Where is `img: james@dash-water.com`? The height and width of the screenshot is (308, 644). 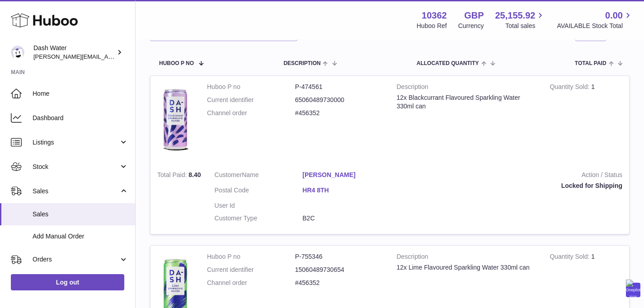 img: james@dash-water.com is located at coordinates (18, 52).